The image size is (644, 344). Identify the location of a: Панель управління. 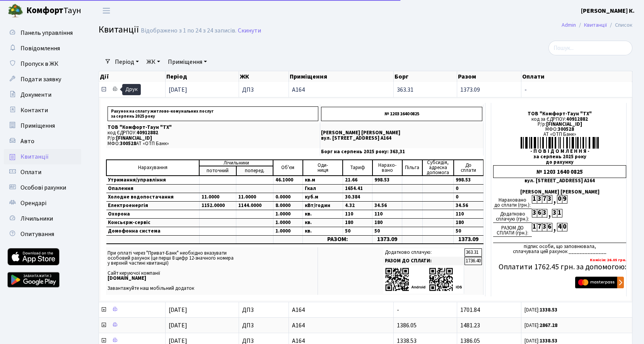
(43, 33).